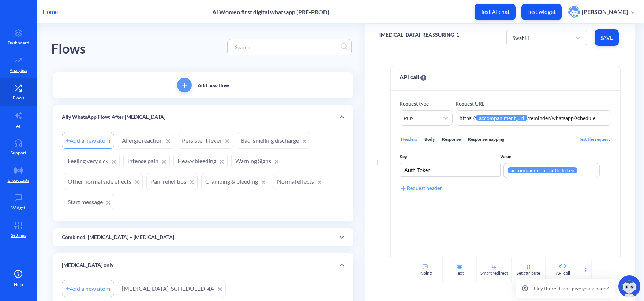 Image resolution: width=644 pixels, height=301 pixels. What do you see at coordinates (285, 47) in the screenshot?
I see `input: Search` at bounding box center [285, 47].